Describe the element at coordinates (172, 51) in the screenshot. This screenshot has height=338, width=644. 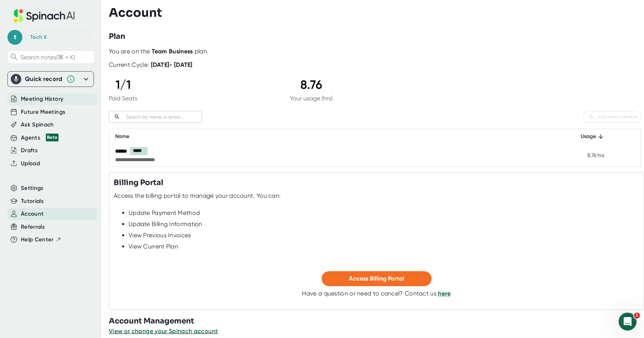
I see `b: Team Business` at that location.